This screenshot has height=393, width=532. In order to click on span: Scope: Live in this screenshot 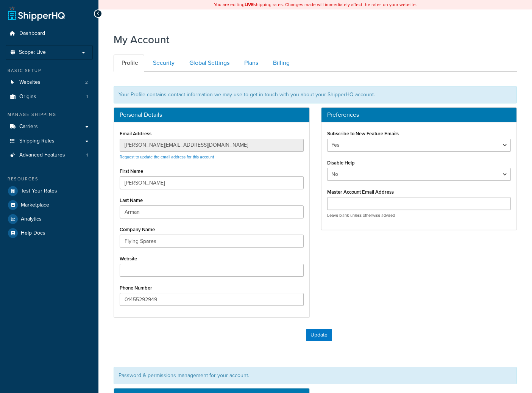, I will do `click(33, 52)`.